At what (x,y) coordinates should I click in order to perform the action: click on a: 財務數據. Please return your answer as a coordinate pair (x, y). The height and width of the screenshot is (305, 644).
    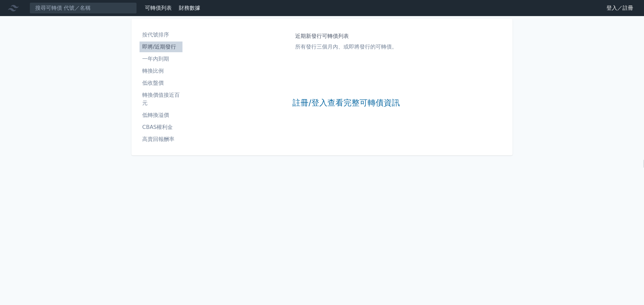
    Looking at the image, I should click on (190, 8).